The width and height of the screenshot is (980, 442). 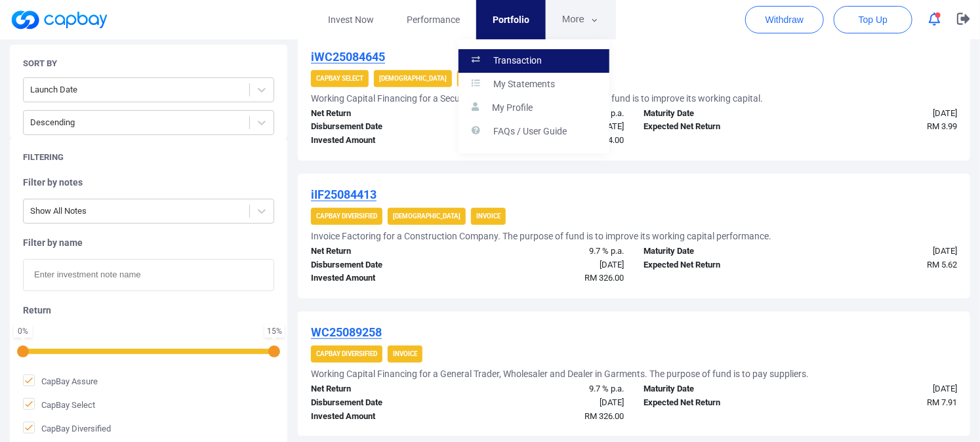 I want to click on p: My Profile, so click(x=513, y=108).